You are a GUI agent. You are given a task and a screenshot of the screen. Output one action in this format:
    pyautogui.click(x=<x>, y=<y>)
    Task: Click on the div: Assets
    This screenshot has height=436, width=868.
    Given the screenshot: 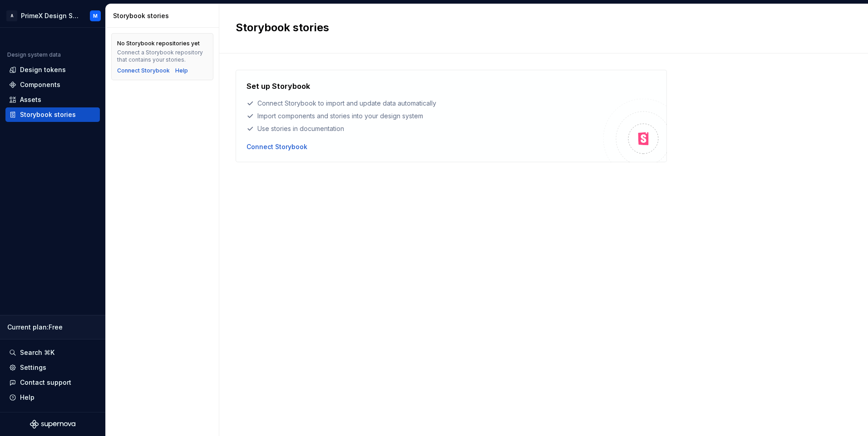 What is the action you would take?
    pyautogui.click(x=30, y=100)
    